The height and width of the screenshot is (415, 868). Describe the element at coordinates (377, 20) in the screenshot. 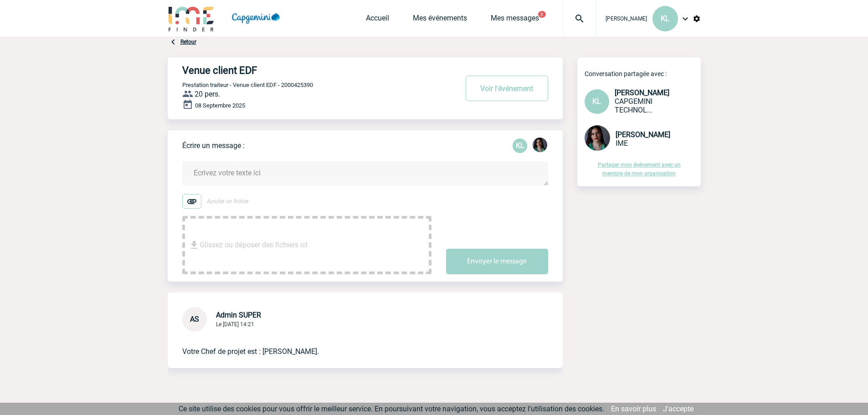

I see `a: Accueil` at that location.